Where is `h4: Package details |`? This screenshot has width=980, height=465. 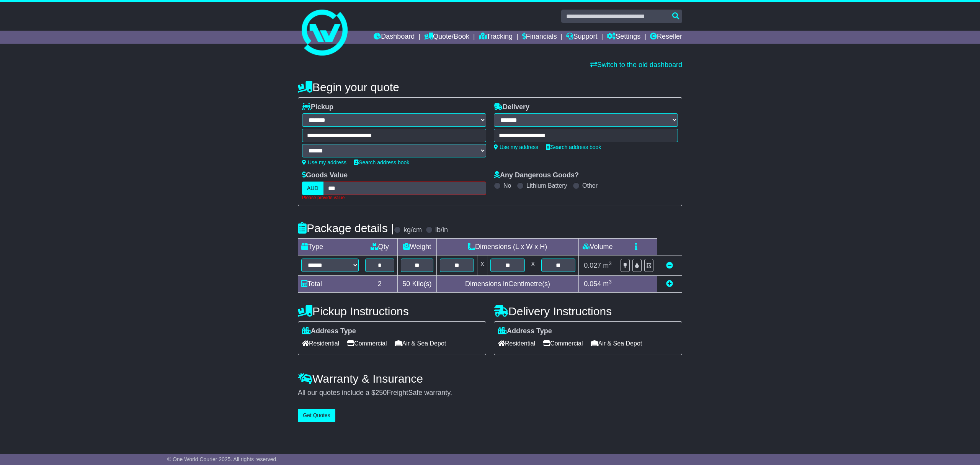 h4: Package details | is located at coordinates (346, 228).